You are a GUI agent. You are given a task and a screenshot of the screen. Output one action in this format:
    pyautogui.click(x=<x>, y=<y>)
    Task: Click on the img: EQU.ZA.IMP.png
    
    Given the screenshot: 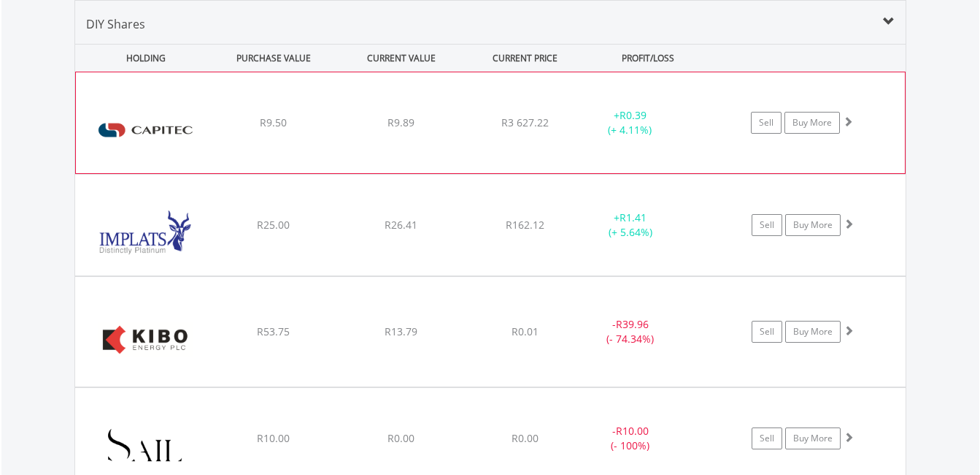 What is the action you would take?
    pyautogui.click(x=145, y=232)
    